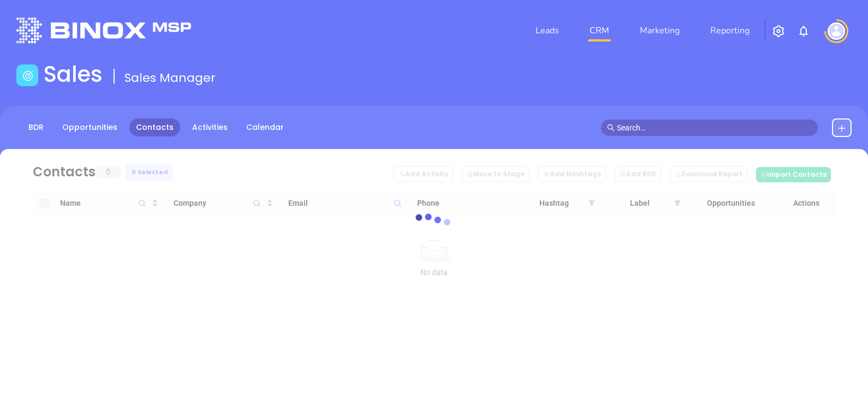 This screenshot has width=868, height=405. Describe the element at coordinates (155, 127) in the screenshot. I see `a: Contacts` at that location.